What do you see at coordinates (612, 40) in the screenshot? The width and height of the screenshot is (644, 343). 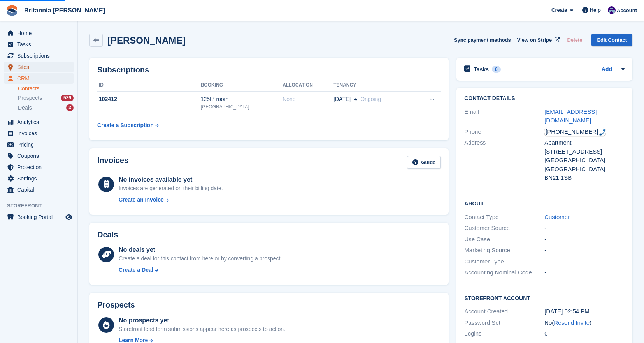 I see `a: Edit Contact` at bounding box center [612, 40].